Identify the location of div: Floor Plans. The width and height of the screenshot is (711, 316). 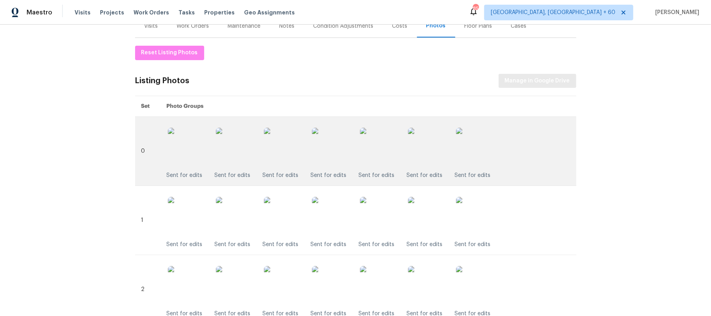
(478, 26).